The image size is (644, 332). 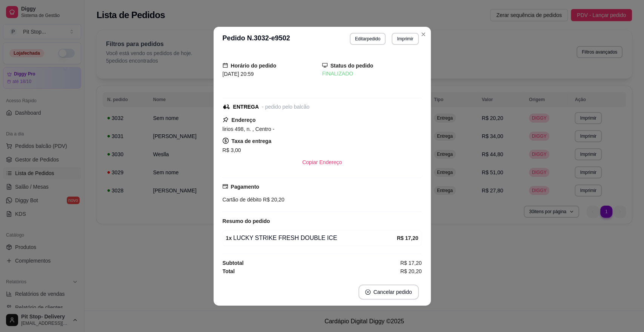 I want to click on div: ENTREGA, so click(x=246, y=107).